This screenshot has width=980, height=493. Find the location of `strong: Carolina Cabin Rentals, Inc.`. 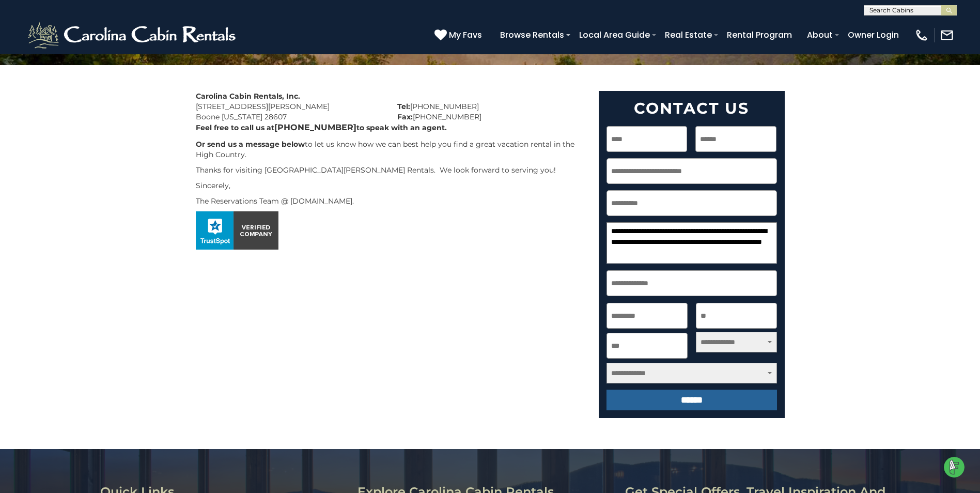

strong: Carolina Cabin Rentals, Inc. is located at coordinates (248, 96).